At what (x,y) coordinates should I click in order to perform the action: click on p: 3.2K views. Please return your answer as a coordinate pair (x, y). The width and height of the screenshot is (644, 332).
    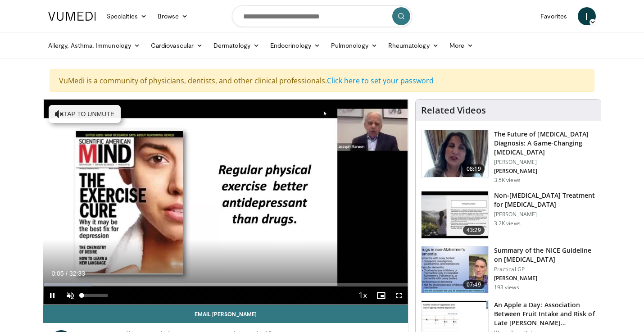
    Looking at the image, I should click on (507, 224).